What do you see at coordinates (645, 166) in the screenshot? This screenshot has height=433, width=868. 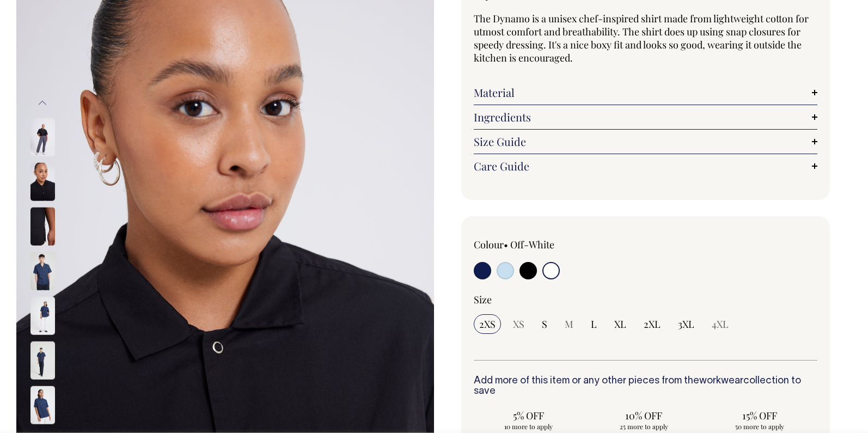 I see `a: Care Guide` at bounding box center [645, 166].